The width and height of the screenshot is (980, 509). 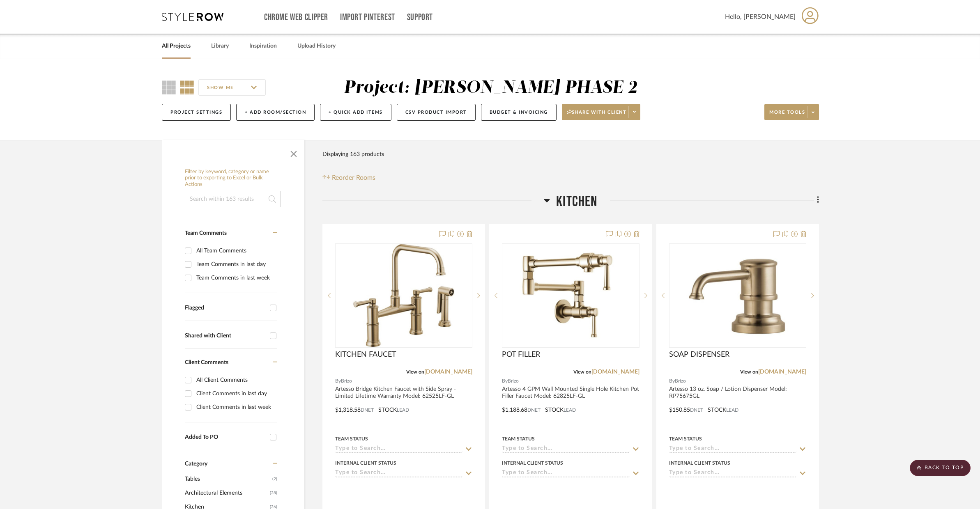 I want to click on a: Support, so click(x=419, y=17).